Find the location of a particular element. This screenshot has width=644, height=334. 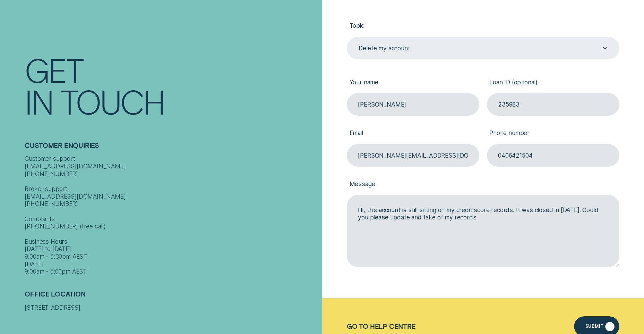

label: Topic is located at coordinates (483, 26).